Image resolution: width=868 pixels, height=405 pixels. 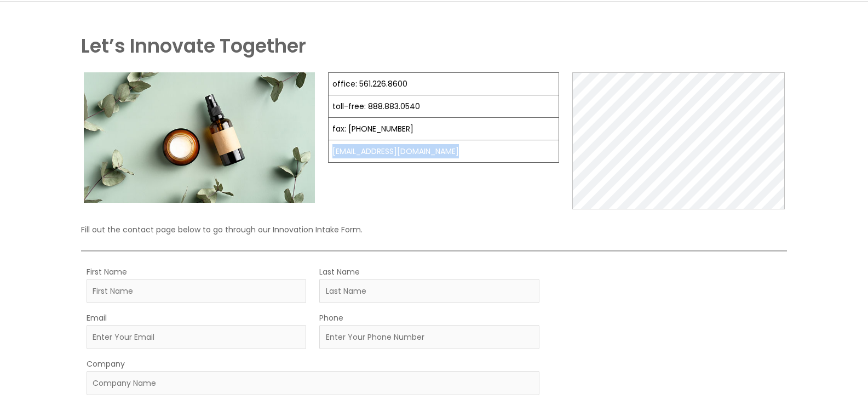 I want to click on strong: Let’s Innovate Together, so click(x=193, y=46).